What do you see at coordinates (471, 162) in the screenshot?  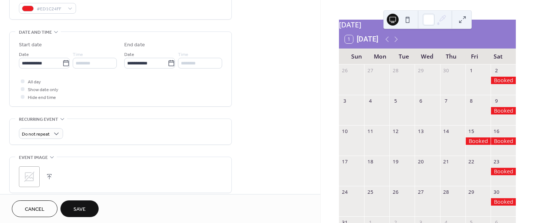 I see `div: 22` at bounding box center [471, 162].